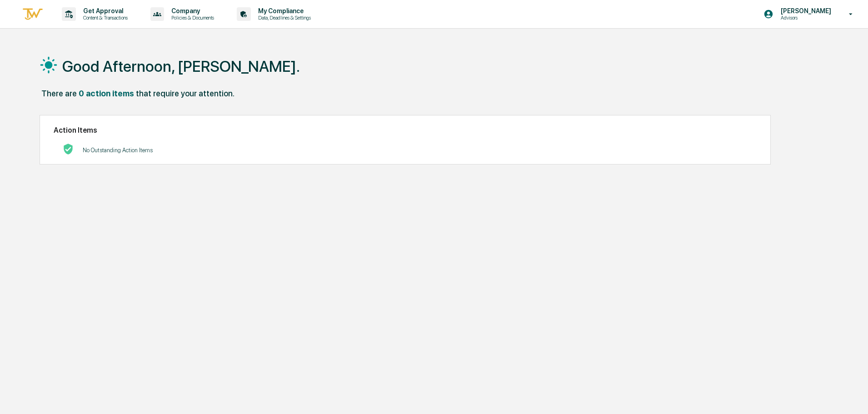 Image resolution: width=868 pixels, height=414 pixels. I want to click on p: Content & Transactions, so click(104, 18).